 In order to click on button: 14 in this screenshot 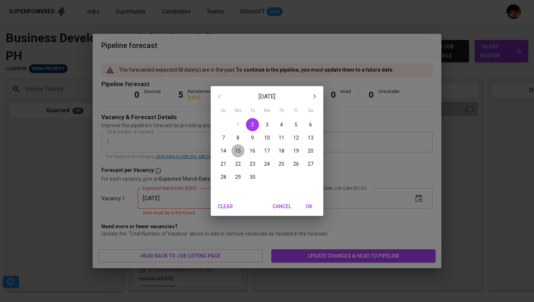, I will do `click(223, 151)`.